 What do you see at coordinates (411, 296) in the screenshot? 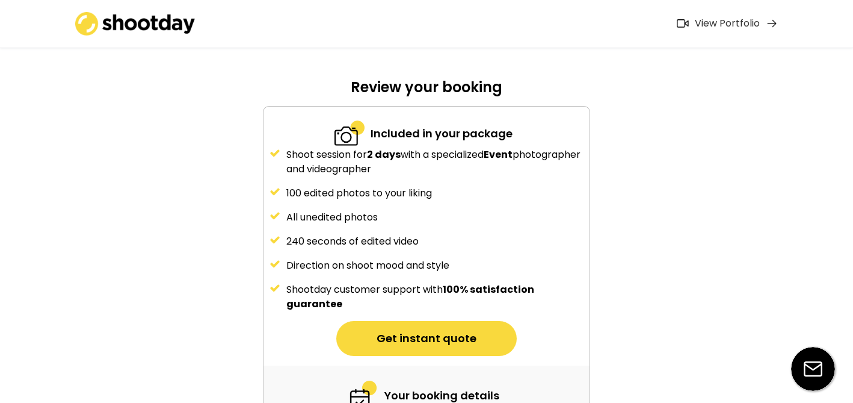
I see `strong: 100% satisfaction guarantee` at bounding box center [411, 296].